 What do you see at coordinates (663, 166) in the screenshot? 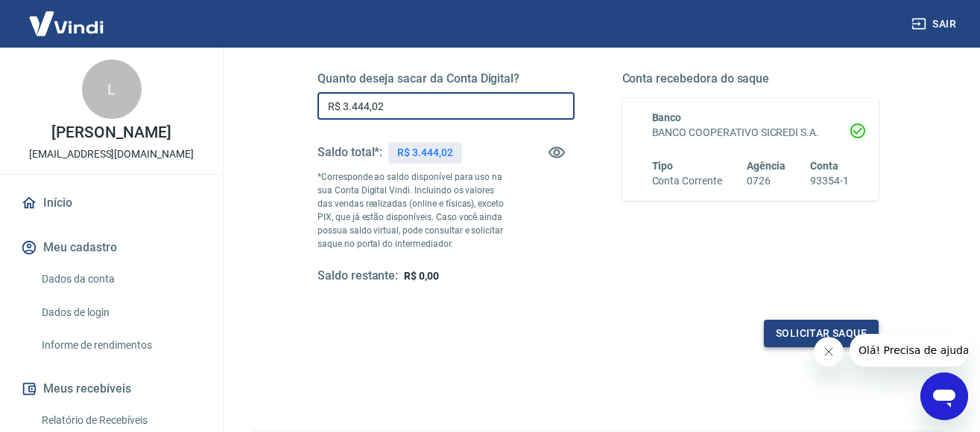
I see `span: Tipo` at bounding box center [663, 166].